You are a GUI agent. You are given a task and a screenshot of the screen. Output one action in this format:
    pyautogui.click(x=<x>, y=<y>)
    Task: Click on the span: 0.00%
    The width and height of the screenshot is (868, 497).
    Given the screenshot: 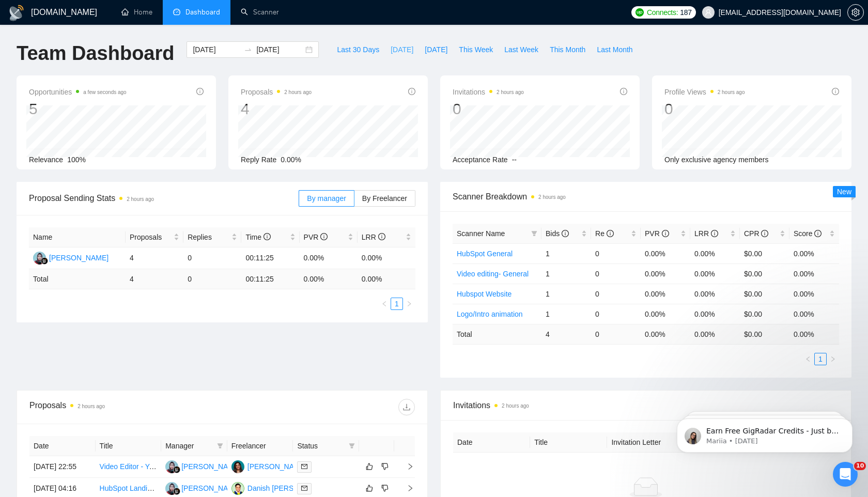 What is the action you would take?
    pyautogui.click(x=291, y=160)
    